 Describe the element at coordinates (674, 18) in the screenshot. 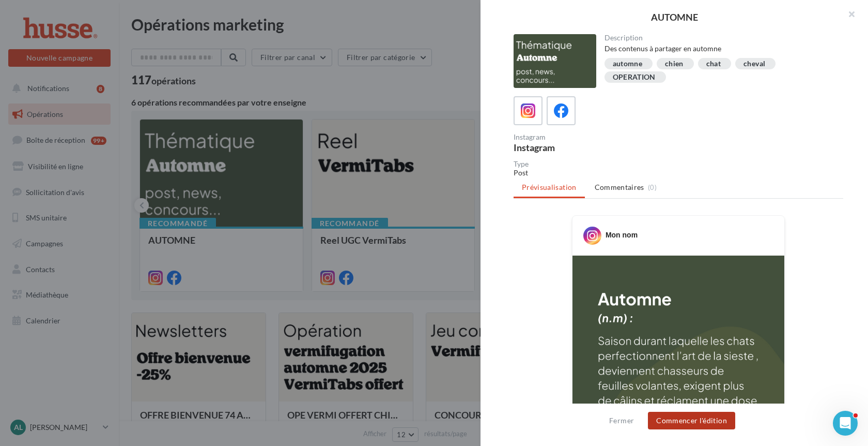

I see `div: AUTOMNE` at that location.